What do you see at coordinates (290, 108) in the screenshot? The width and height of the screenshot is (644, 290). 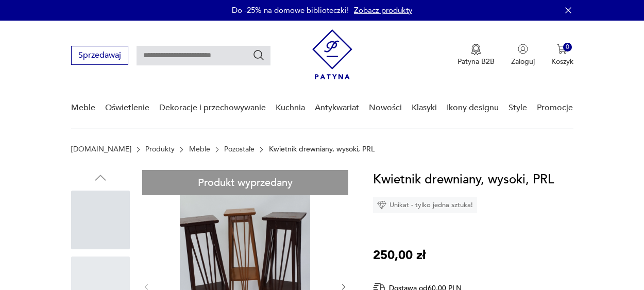 I see `a: Kuchnia` at bounding box center [290, 108].